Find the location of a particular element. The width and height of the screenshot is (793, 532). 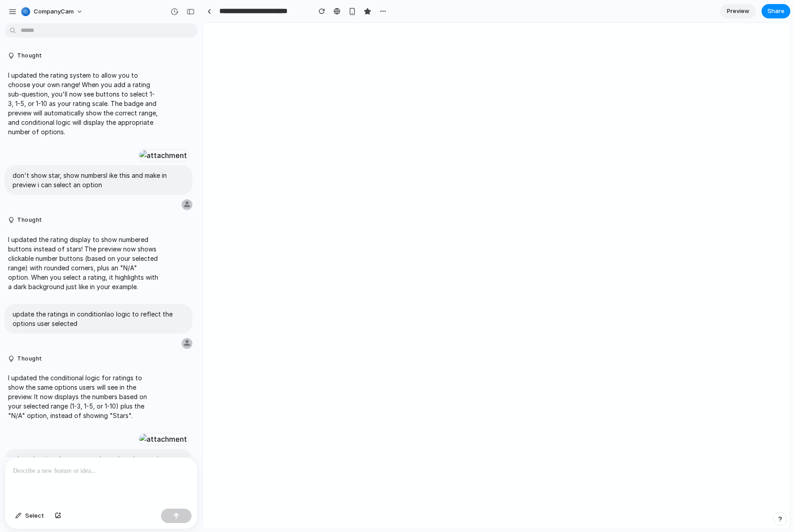

p: I updated the rating system to allow you to choose your own range! When you add a rating sub-ques... is located at coordinates (83, 104).